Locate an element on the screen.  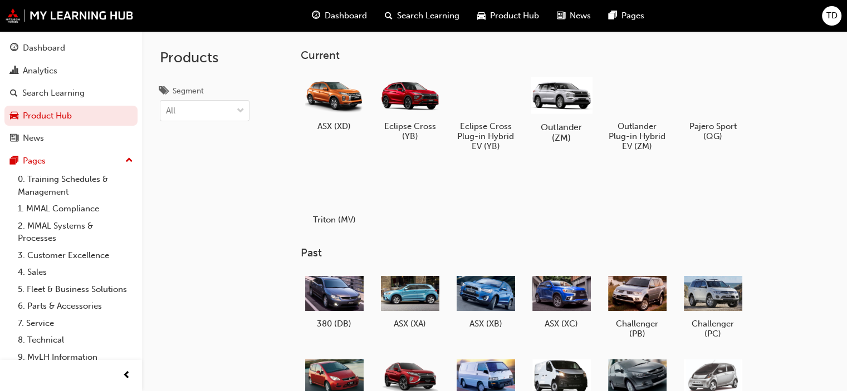
img: mmal is located at coordinates (70, 16).